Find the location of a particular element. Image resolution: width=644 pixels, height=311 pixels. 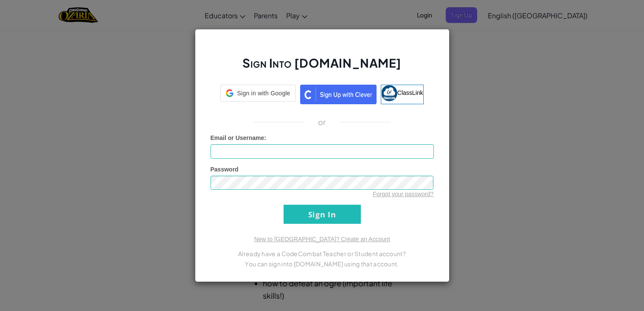

img: clever_sso_button@2x.png is located at coordinates (338, 94).